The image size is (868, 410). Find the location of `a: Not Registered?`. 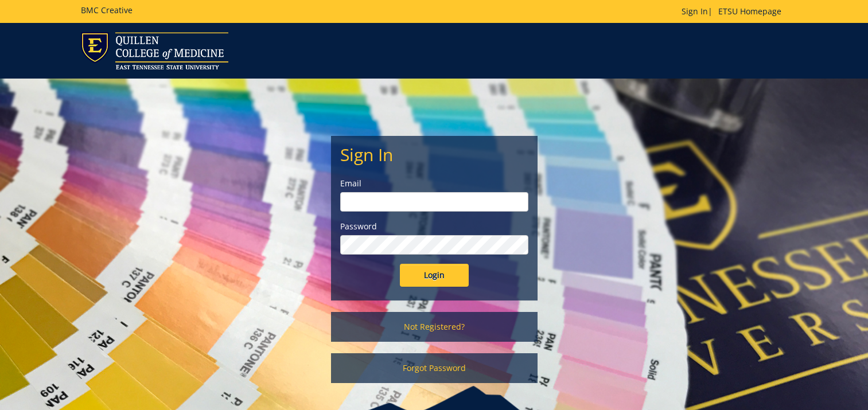

a: Not Registered? is located at coordinates (434, 327).